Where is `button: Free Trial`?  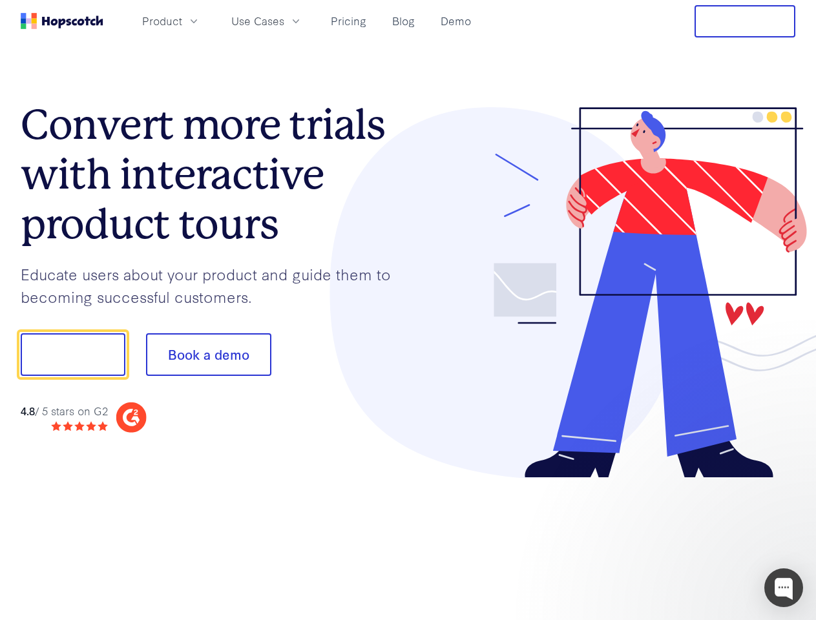 button: Free Trial is located at coordinates (745, 21).